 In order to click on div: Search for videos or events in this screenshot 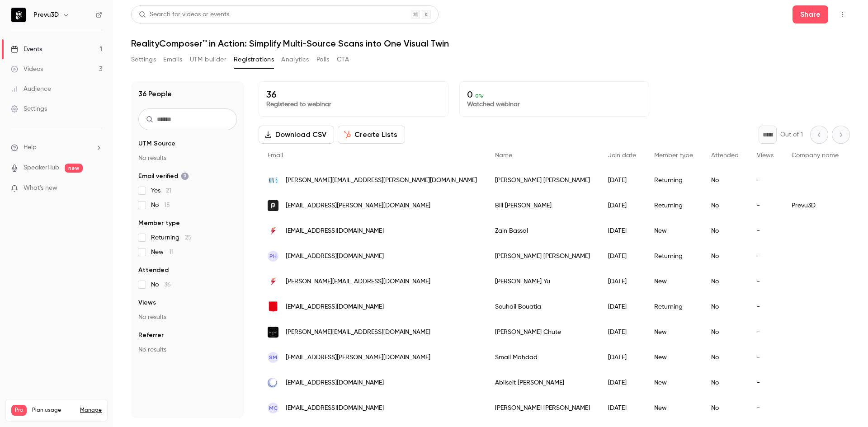, I will do `click(184, 15)`.